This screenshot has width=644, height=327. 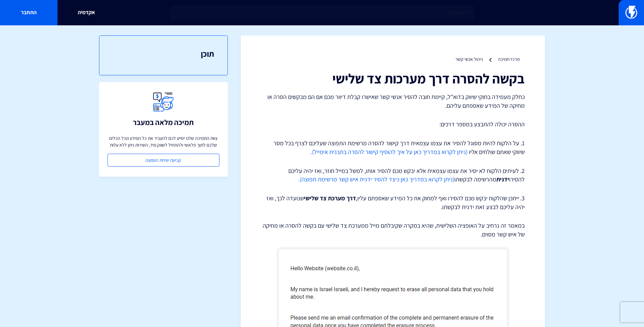 I want to click on strong: ידנית, so click(x=502, y=179).